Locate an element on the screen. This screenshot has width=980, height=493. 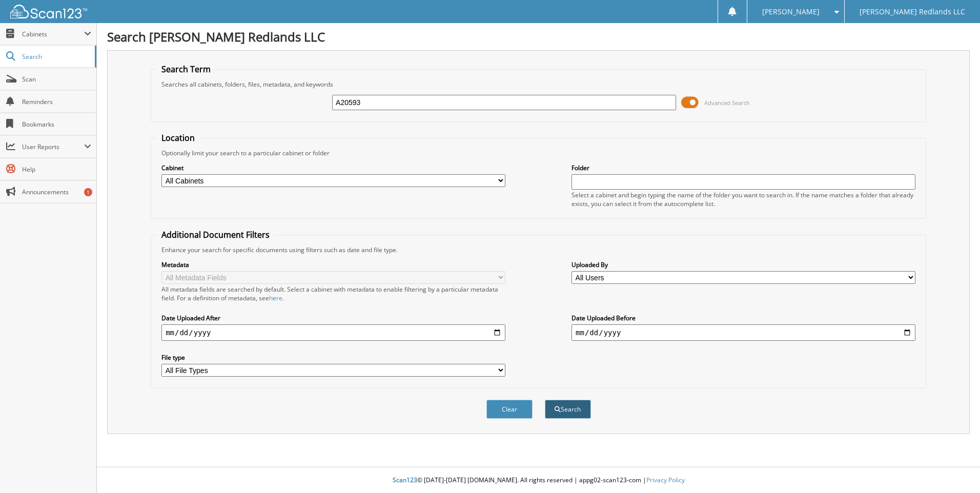
img: scan123-logo-white.svg is located at coordinates (49, 11).